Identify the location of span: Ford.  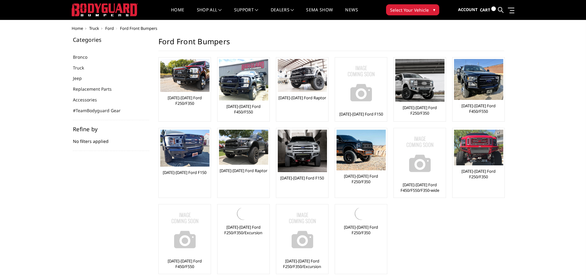
(109, 28).